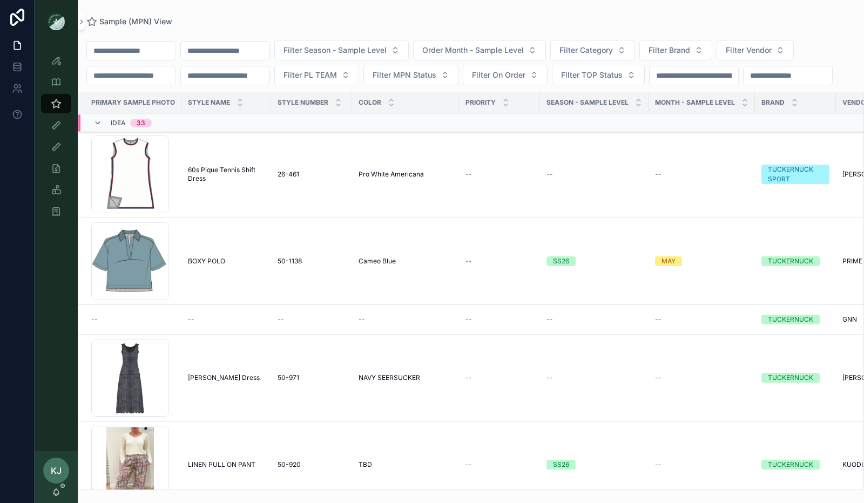  Describe the element at coordinates (796, 174) in the screenshot. I see `div: TUCKERNUCK SPORT` at that location.